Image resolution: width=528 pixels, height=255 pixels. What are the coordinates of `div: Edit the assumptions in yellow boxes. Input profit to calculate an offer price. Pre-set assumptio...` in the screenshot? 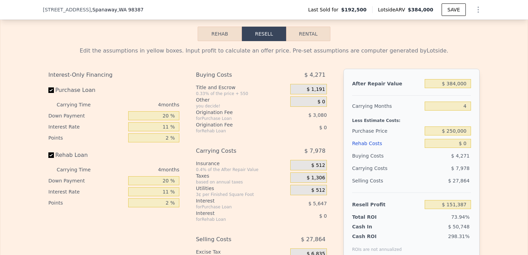 It's located at (264, 51).